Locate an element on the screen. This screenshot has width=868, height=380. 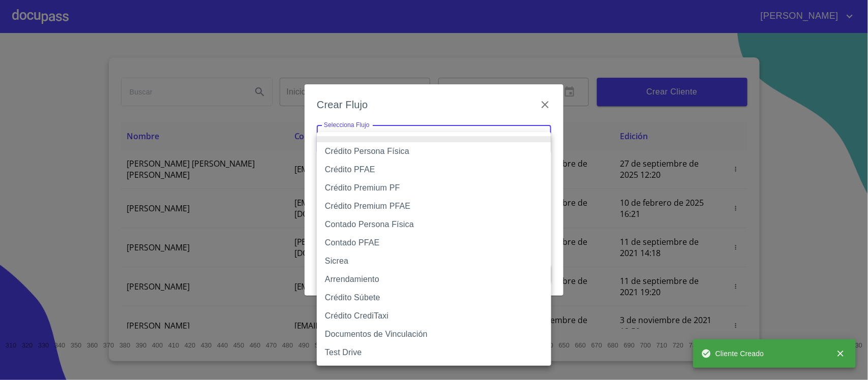
li: Crédito CrediTaxi is located at coordinates (434, 316).